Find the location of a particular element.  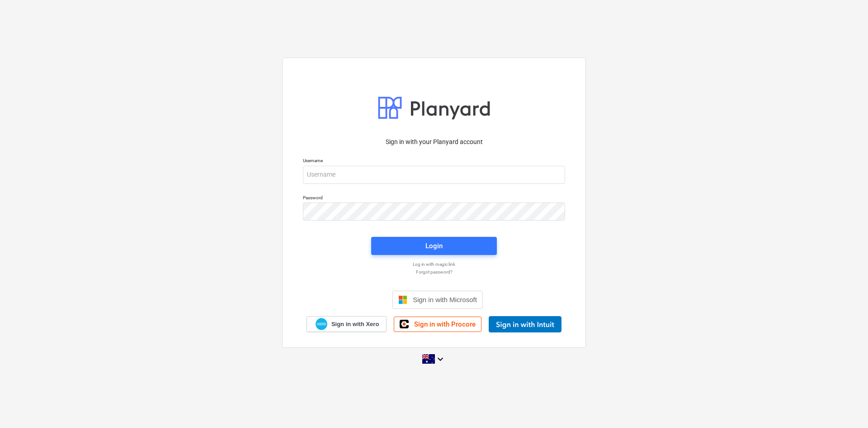

a: Sign in with Procore is located at coordinates (437, 324).